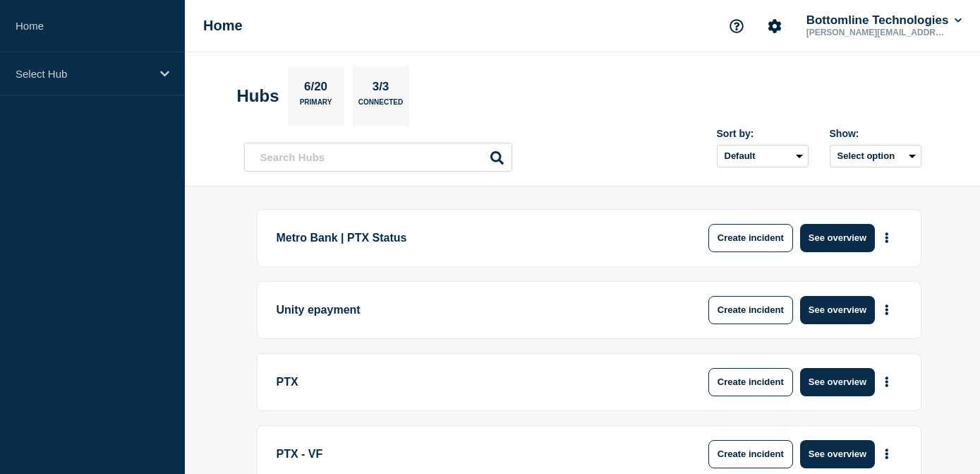 This screenshot has height=474, width=980. What do you see at coordinates (378, 157) in the screenshot?
I see `input: Search Hubs` at bounding box center [378, 157].